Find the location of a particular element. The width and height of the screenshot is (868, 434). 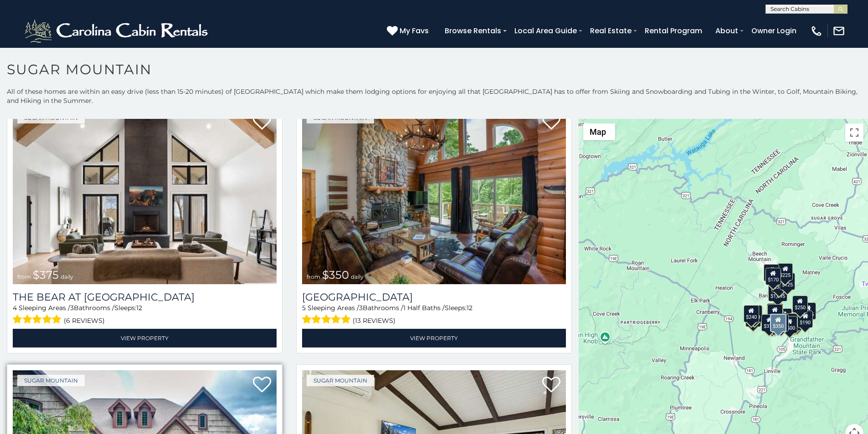

span: Map is located at coordinates (598, 132).